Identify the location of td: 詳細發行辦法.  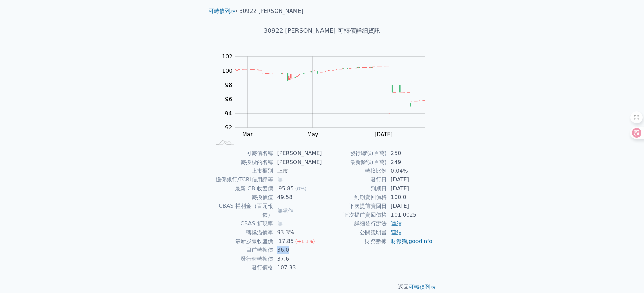
(354, 224).